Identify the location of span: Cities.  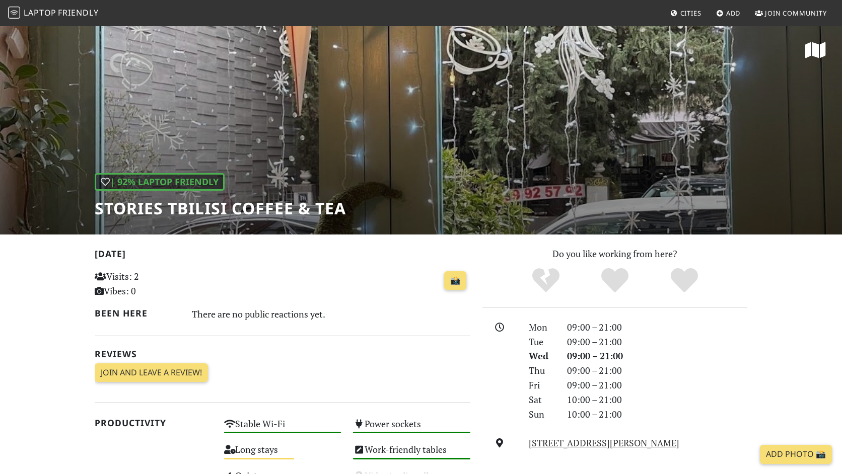
(691, 13).